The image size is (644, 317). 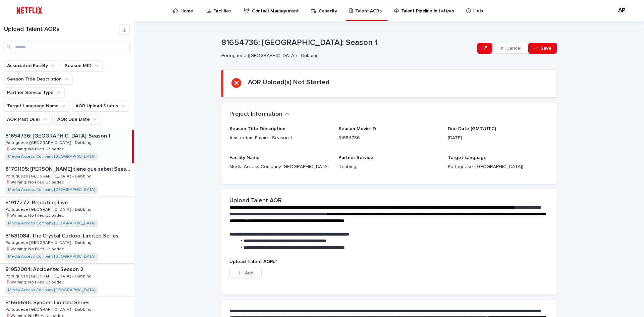 What do you see at coordinates (34, 93) in the screenshot?
I see `button: Partner Service Type` at bounding box center [34, 93].